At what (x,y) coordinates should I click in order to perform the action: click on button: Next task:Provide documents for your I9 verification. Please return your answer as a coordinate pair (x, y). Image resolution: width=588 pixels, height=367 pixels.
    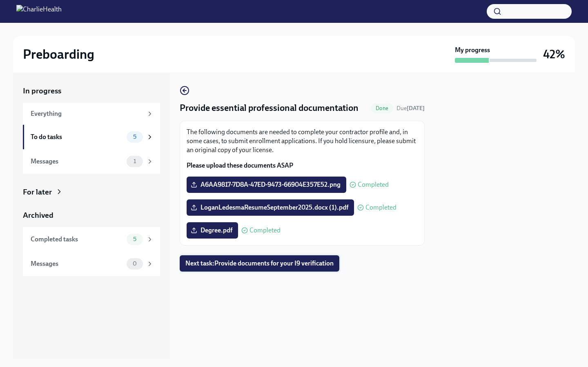
    Looking at the image, I should click on (259, 264).